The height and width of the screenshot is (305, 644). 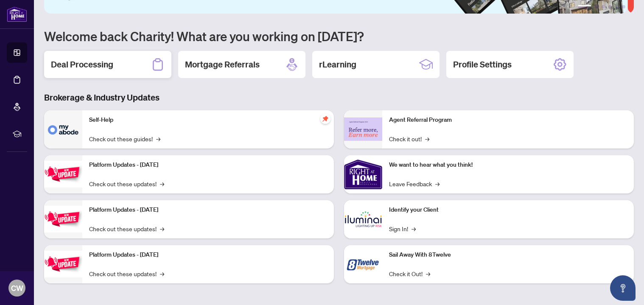 What do you see at coordinates (125, 138) in the screenshot?
I see `a: Check out these guides!→` at bounding box center [125, 138].